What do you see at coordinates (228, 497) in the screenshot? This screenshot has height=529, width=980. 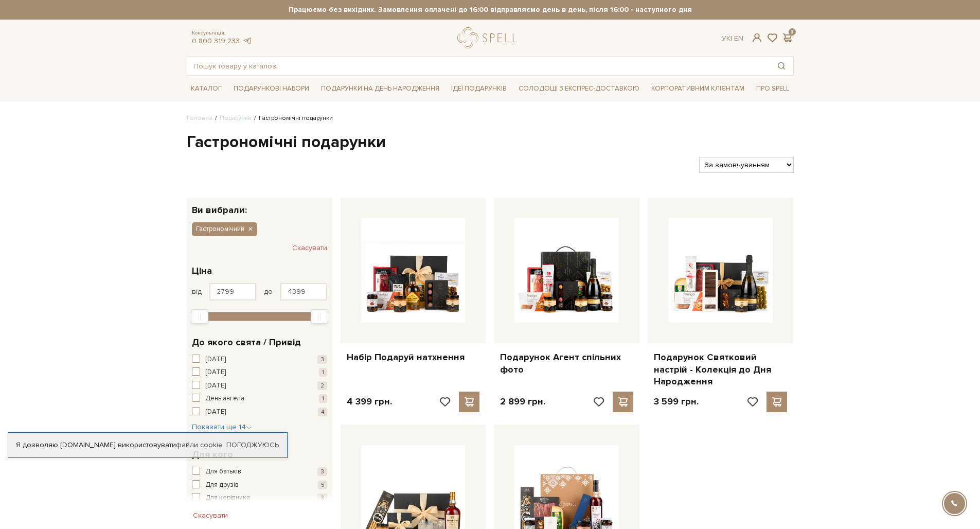 I see `span: Для керівника` at bounding box center [228, 497].